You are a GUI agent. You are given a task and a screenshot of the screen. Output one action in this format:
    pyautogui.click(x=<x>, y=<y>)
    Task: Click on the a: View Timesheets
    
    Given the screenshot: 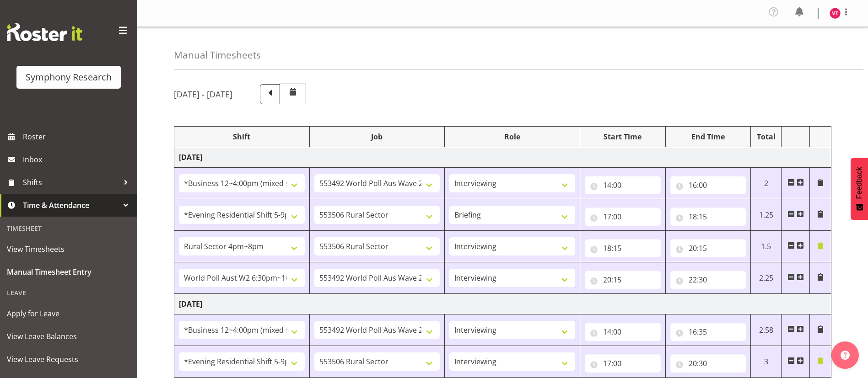 What is the action you would take?
    pyautogui.click(x=68, y=249)
    